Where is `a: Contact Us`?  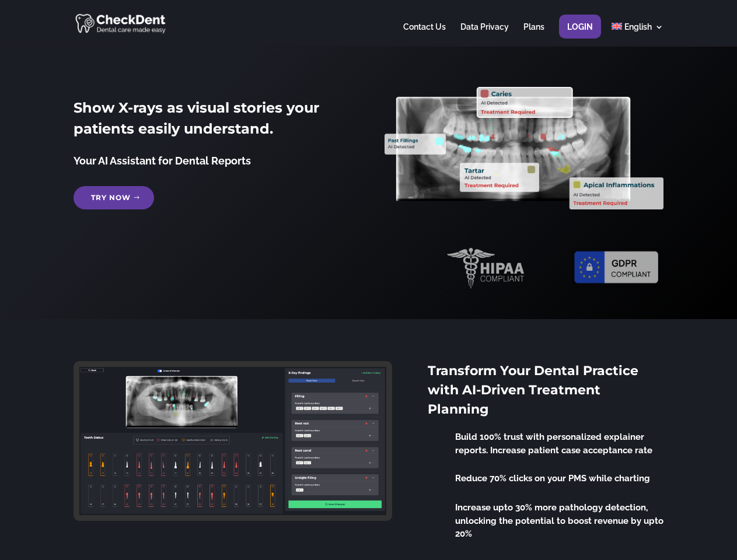
a: Contact Us is located at coordinates (424, 34).